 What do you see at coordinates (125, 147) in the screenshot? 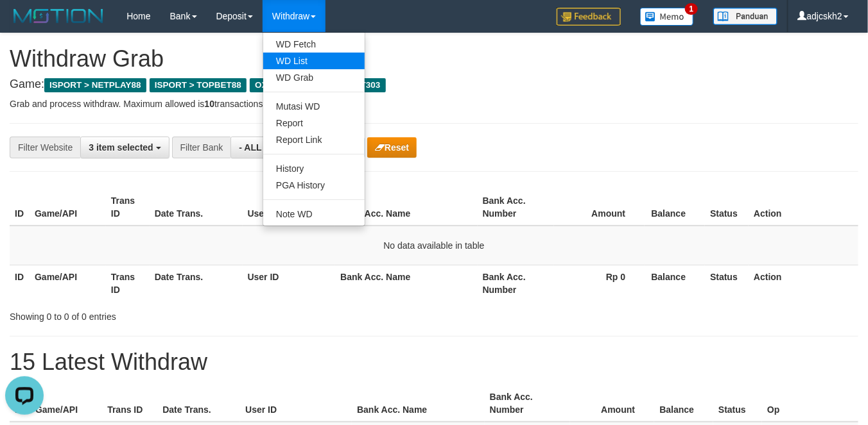
I see `button: 3 item selected` at bounding box center [125, 147].